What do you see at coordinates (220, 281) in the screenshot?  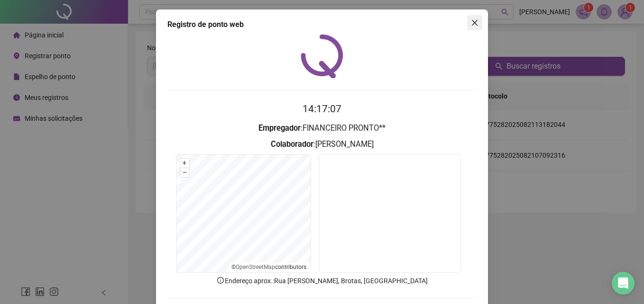 I see `span: info-circle` at bounding box center [220, 281].